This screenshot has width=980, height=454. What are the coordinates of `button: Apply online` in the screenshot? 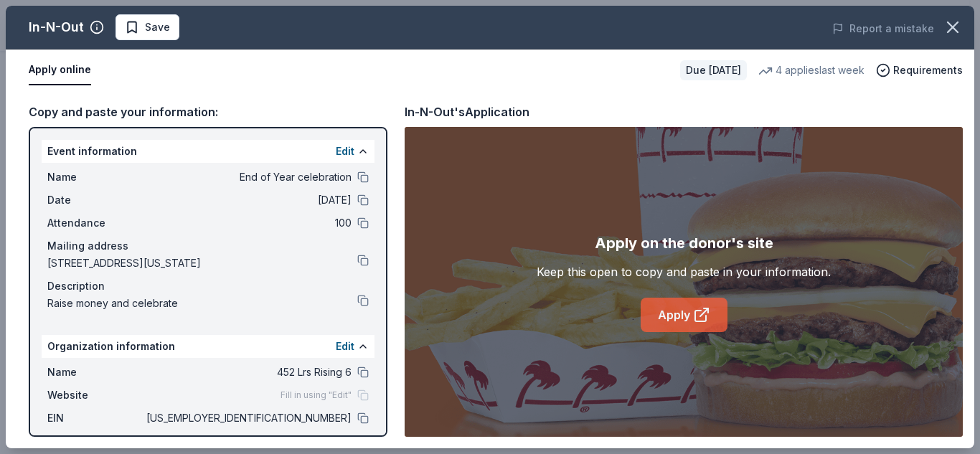 It's located at (60, 70).